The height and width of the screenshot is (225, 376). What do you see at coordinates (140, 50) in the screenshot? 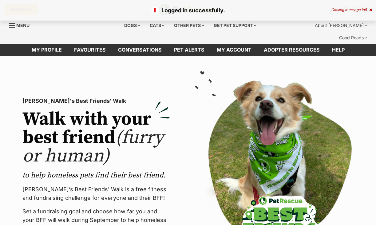
I see `a: conversations` at bounding box center [140, 50].